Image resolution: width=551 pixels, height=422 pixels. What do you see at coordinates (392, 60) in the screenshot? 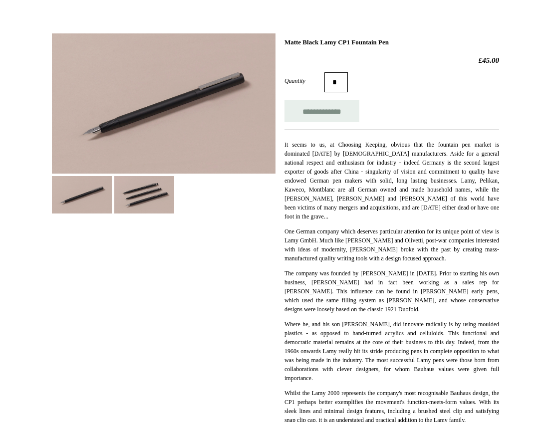
I see `h2: £45.00` at bounding box center [392, 60].